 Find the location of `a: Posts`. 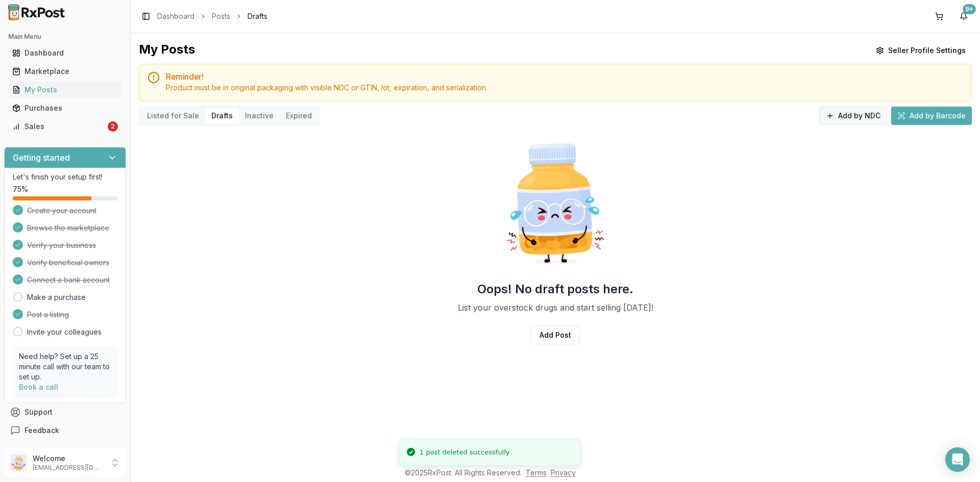

a: Posts is located at coordinates (221, 16).